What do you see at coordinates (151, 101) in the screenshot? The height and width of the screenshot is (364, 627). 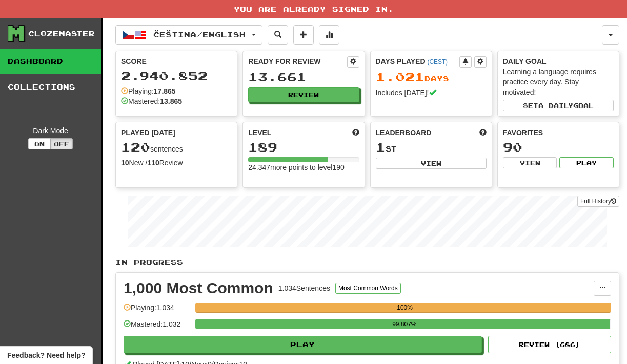 I see `div: Mastered:` at bounding box center [151, 101].